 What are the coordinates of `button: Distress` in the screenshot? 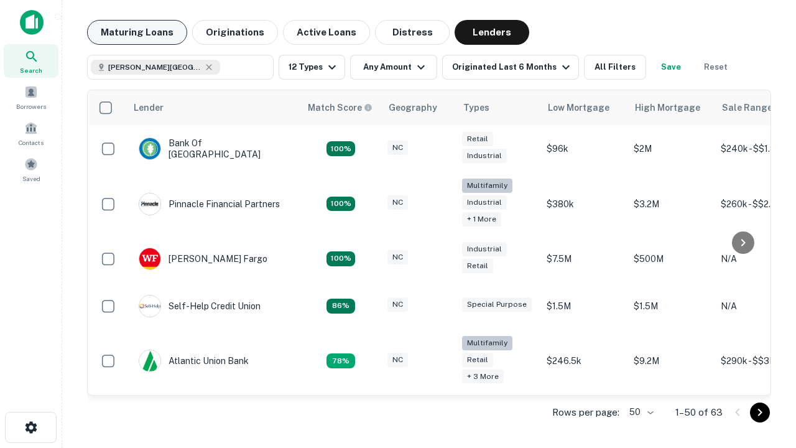 It's located at (412, 32).